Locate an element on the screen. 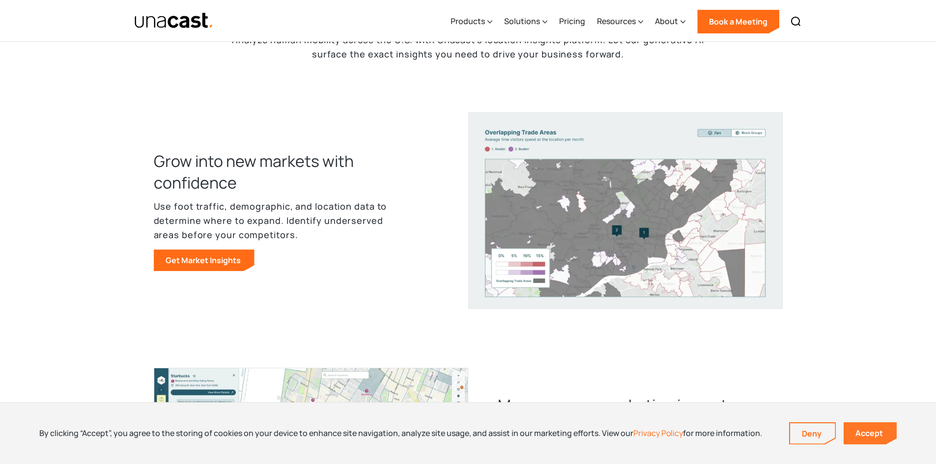 The width and height of the screenshot is (936, 464). a: Deny is located at coordinates (813, 434).